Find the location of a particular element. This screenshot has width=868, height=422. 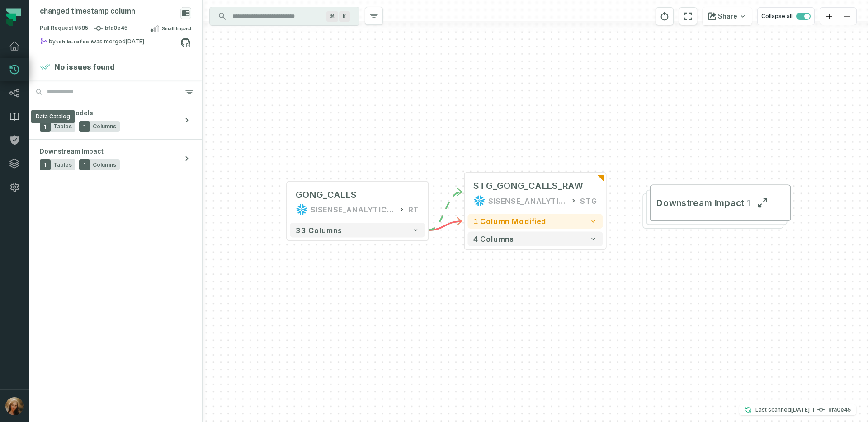

a: View on github is located at coordinates (185, 42).